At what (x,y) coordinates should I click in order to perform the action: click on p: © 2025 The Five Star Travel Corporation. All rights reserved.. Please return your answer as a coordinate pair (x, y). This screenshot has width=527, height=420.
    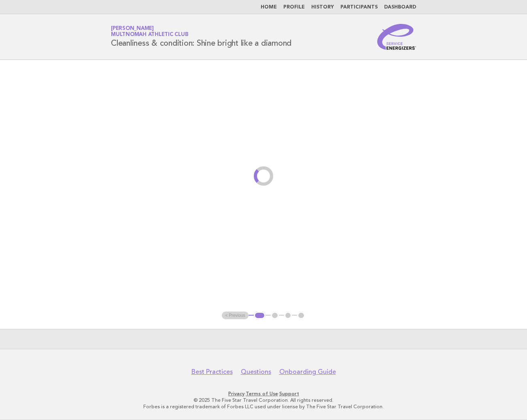
    Looking at the image, I should click on (264, 400).